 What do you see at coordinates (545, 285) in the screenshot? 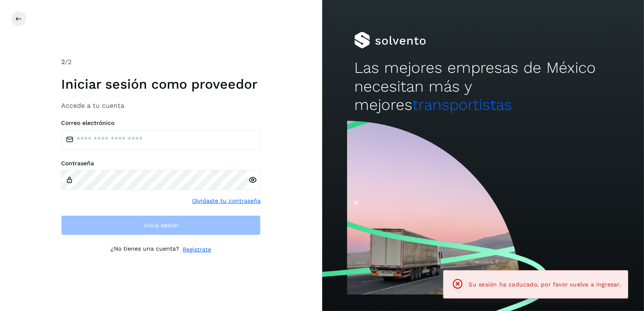
I see `span: Su sesión ha caducado, por favor vuelva a ingresar.` at bounding box center [545, 285].